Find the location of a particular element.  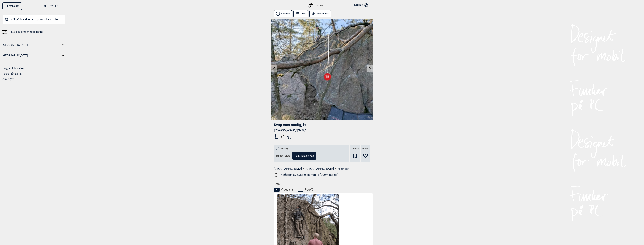

span: Favorit is located at coordinates (366, 148).